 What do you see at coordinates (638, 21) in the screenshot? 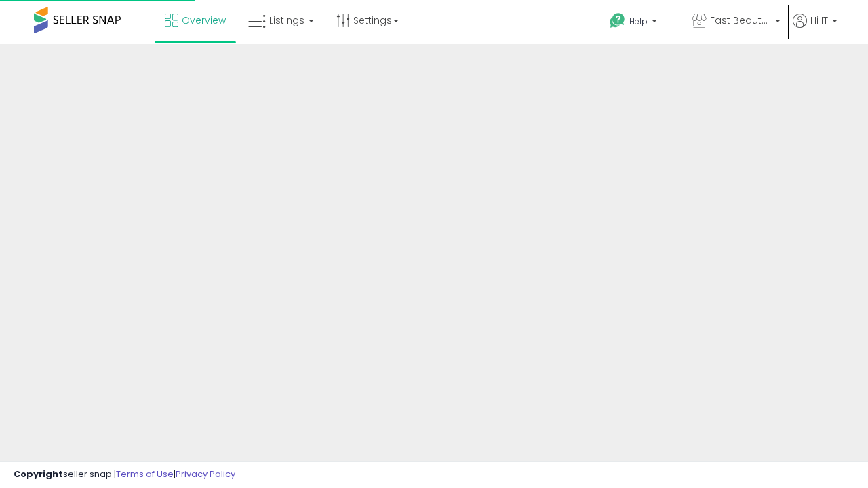
I see `span: Help` at bounding box center [638, 21].